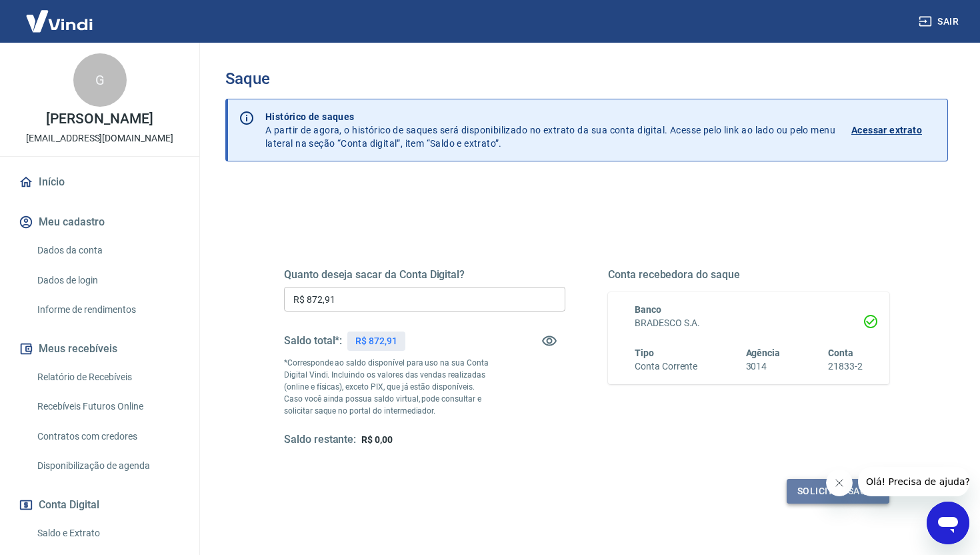  Describe the element at coordinates (841, 353) in the screenshot. I see `span: Conta` at that location.